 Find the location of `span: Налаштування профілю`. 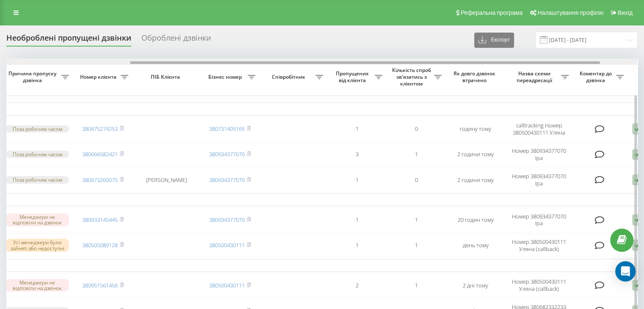

span: Налаштування профілю is located at coordinates (570, 13).